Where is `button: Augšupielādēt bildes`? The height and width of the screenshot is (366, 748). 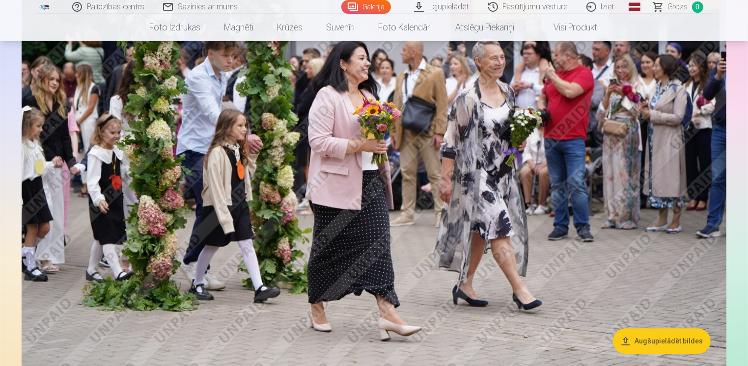 button: Augšupielādēt bildes is located at coordinates (661, 342).